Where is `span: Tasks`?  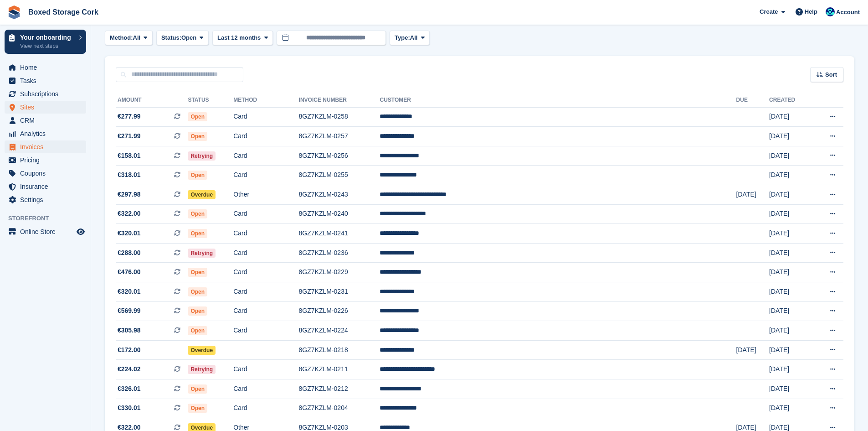 span: Tasks is located at coordinates (47, 81).